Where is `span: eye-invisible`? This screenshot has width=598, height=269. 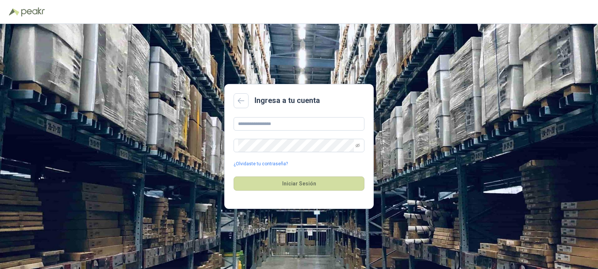 span: eye-invisible is located at coordinates (358, 146).